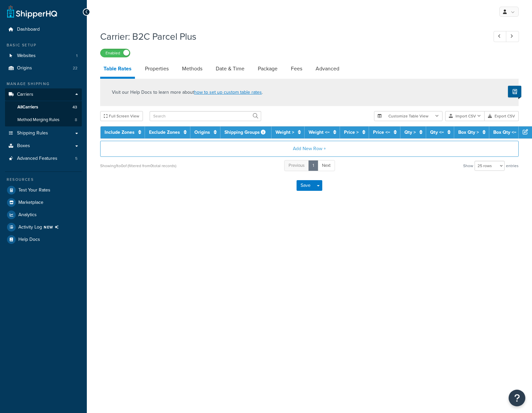 This screenshot has height=413, width=532. What do you see at coordinates (43, 203) in the screenshot?
I see `a: Marketplace` at bounding box center [43, 203].